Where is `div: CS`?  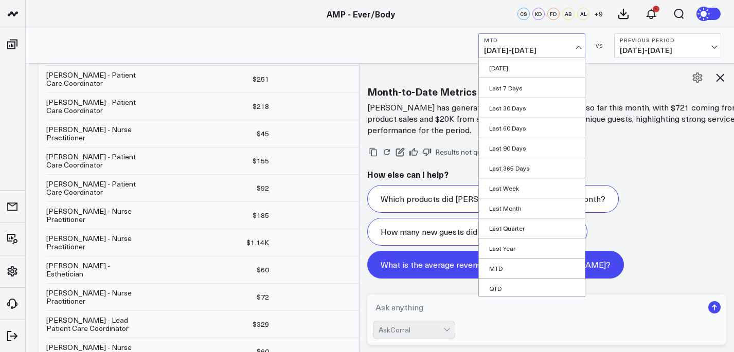
div: CS is located at coordinates (523, 14).